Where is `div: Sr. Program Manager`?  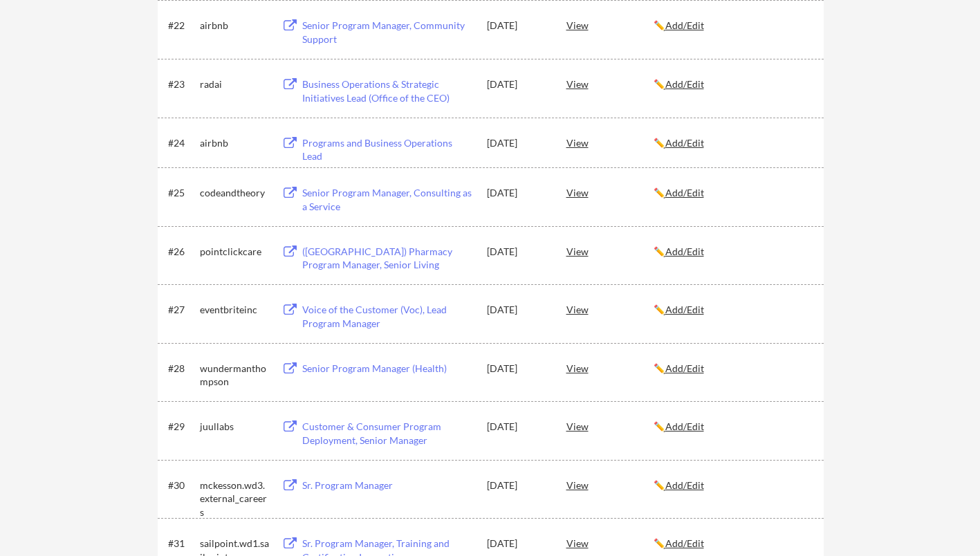
div: Sr. Program Manager is located at coordinates (388, 486).